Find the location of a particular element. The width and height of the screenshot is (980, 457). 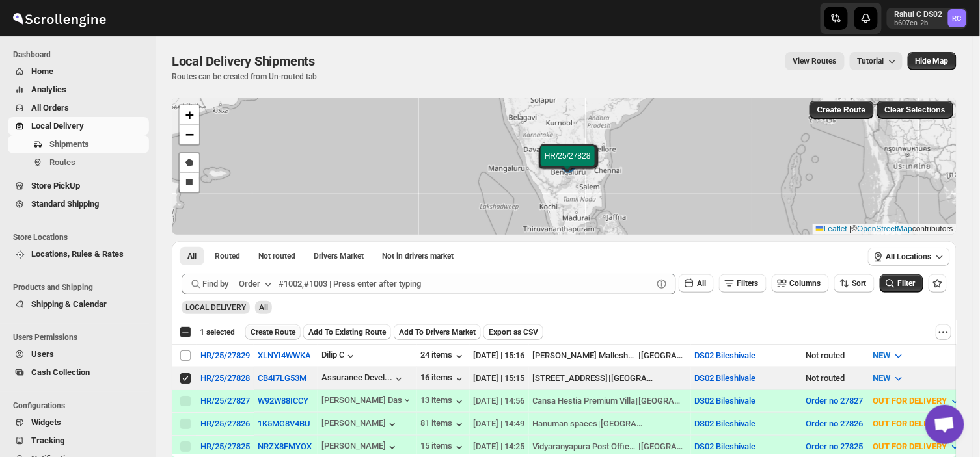

button: Locations, Rules & Rates is located at coordinates (78, 254).